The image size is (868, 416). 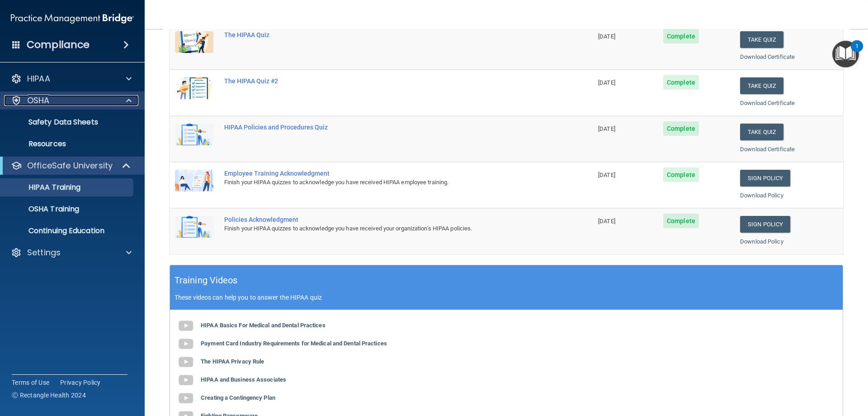 What do you see at coordinates (385, 81) in the screenshot?
I see `div: The HIPAA Quiz #2` at bounding box center [385, 81].